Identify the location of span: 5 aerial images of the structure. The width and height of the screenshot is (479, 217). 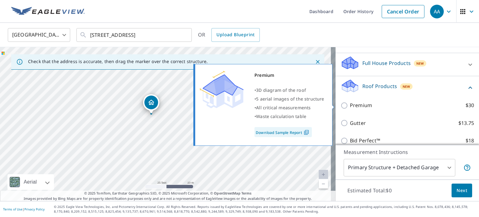
(290, 99).